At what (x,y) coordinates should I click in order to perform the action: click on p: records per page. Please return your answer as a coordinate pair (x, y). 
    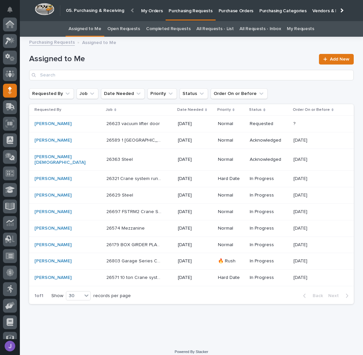
    Looking at the image, I should click on (112, 296).